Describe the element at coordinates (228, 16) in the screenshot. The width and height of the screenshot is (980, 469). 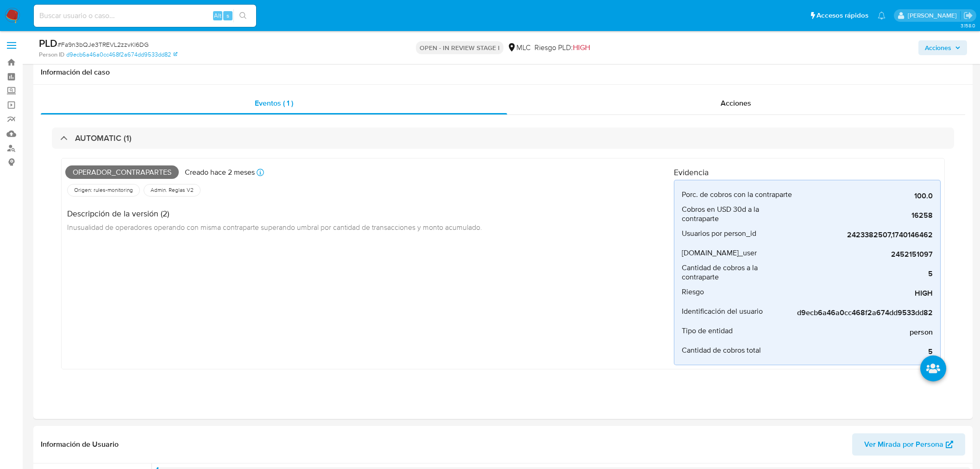
I see `span: s` at that location.